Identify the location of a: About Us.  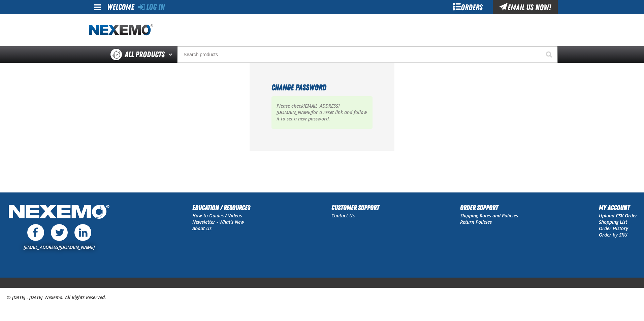
(202, 228).